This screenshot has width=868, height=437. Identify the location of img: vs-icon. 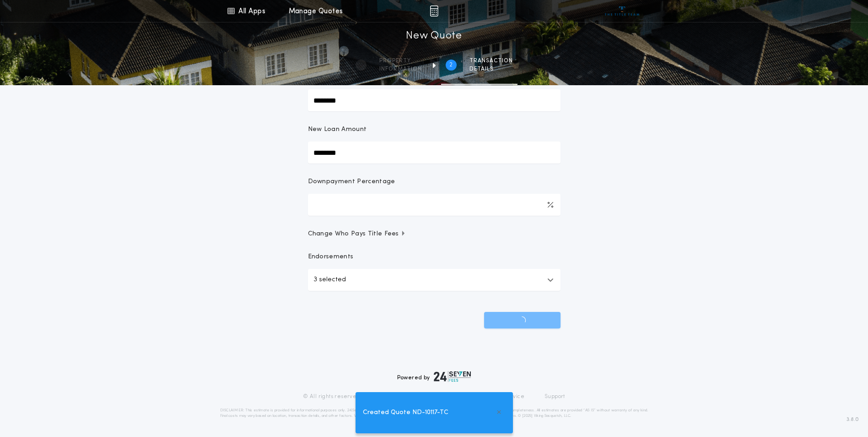
(622, 11).